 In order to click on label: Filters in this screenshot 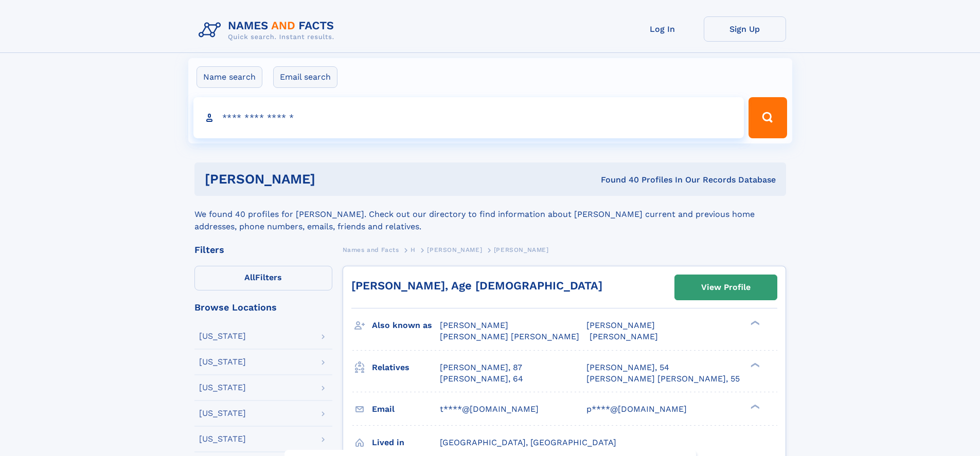, I will do `click(263, 278)`.